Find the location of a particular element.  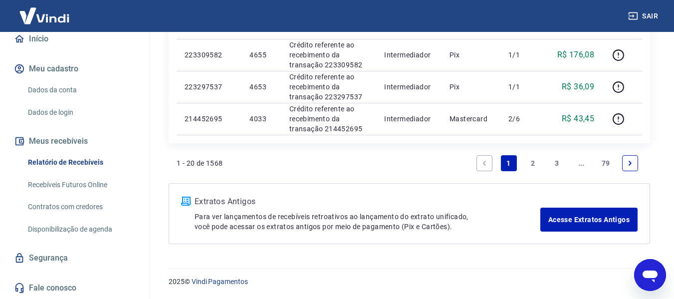

p: 4653 is located at coordinates (261, 87).